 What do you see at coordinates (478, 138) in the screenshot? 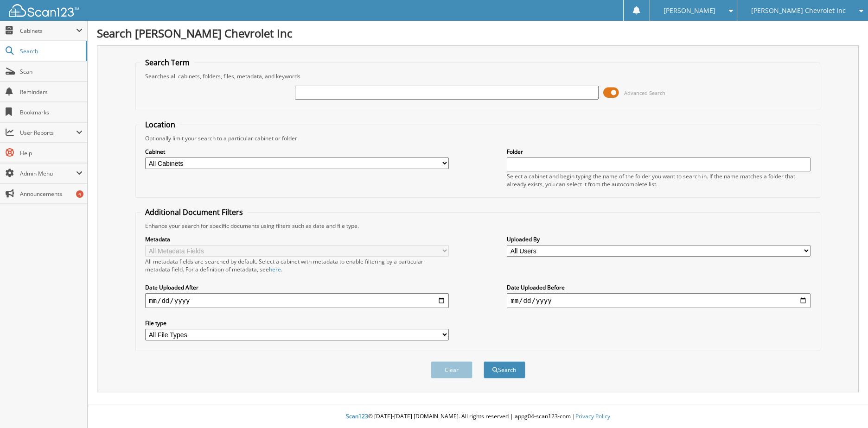
I see `div: Optionally limit your search to a particular cabinet or folder` at bounding box center [478, 138].